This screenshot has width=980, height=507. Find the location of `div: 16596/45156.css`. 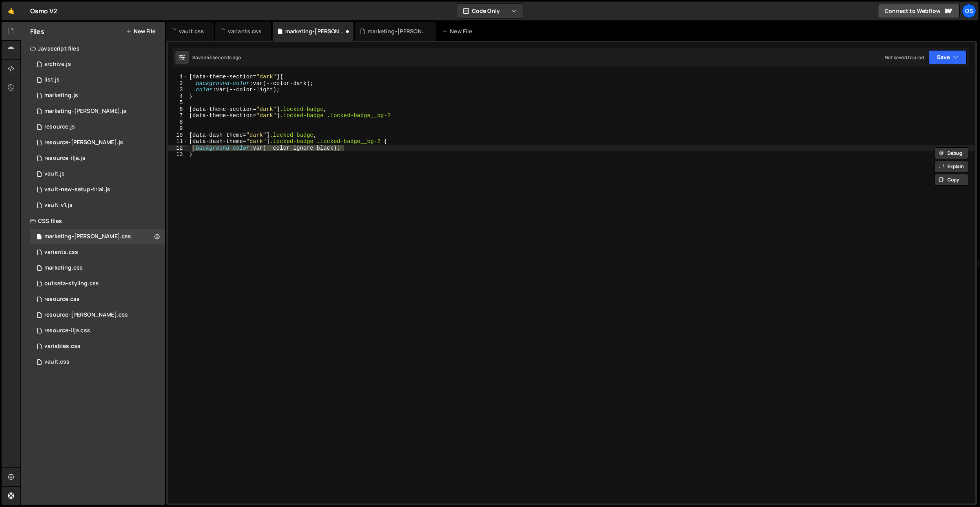

div: 16596/45156.css is located at coordinates (97, 284).